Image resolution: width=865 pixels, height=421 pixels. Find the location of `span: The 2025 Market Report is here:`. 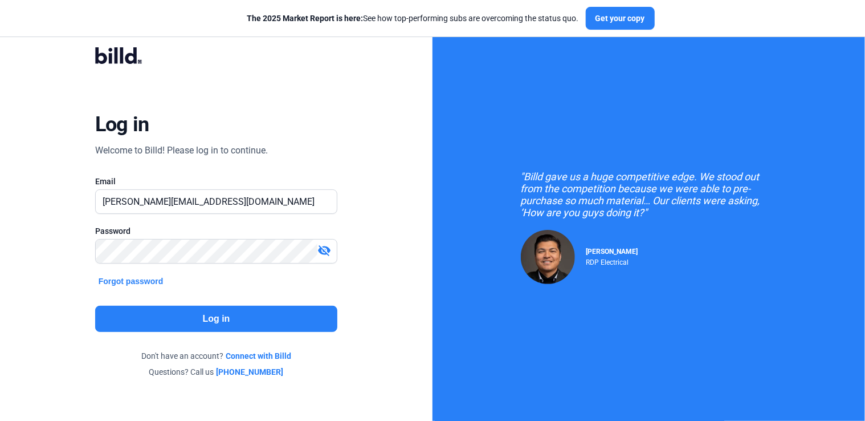

span: The 2025 Market Report is here: is located at coordinates (305, 18).